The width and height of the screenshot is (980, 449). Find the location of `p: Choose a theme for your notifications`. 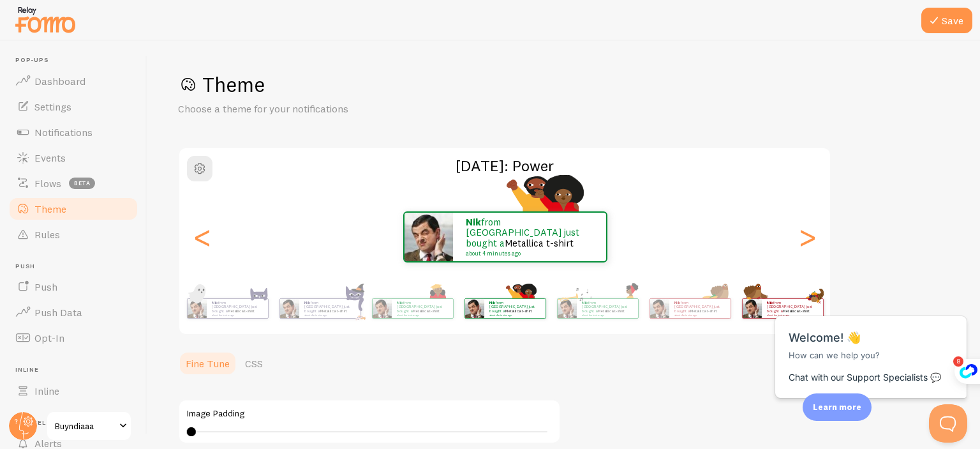

p: Choose a theme for your notifications is located at coordinates (331, 109).